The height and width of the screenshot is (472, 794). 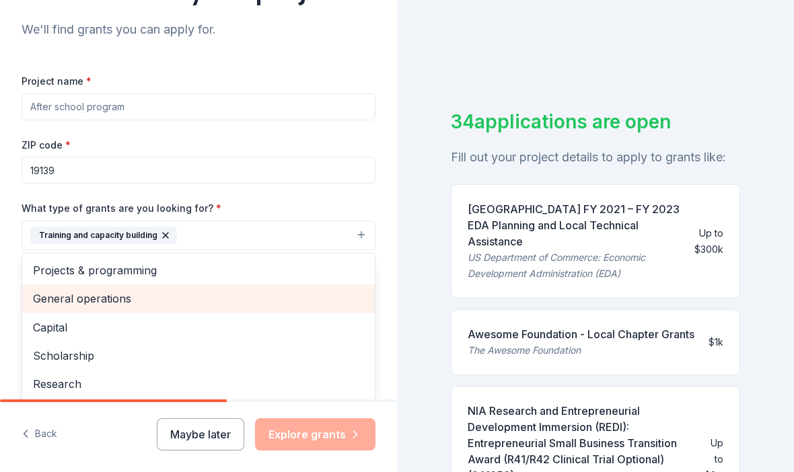 I want to click on span: Scholarship, so click(x=198, y=356).